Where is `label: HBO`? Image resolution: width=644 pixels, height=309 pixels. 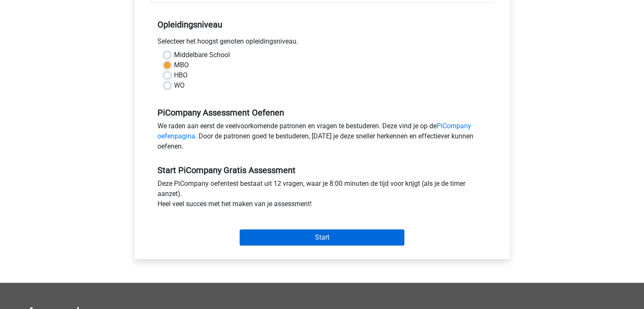 label: HBO is located at coordinates (181, 75).